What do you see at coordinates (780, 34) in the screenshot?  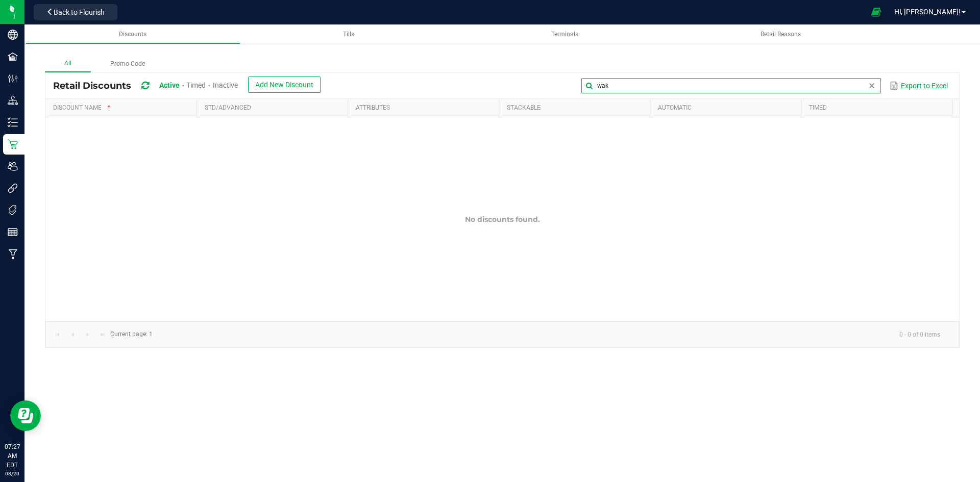 I see `span: Retail Reasons` at bounding box center [780, 34].